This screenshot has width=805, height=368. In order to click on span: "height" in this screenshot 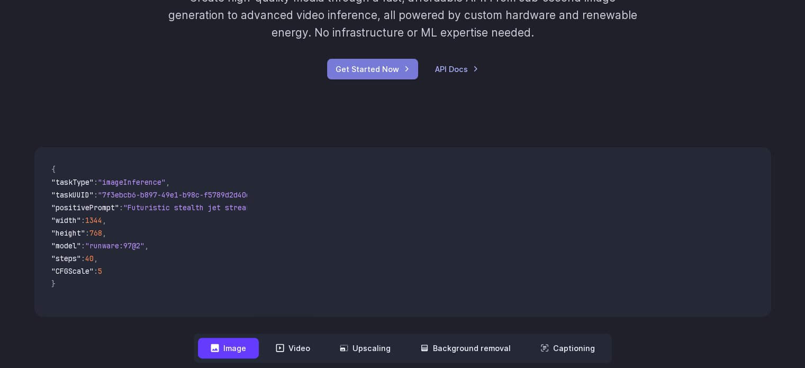, I will do `click(68, 233)`.